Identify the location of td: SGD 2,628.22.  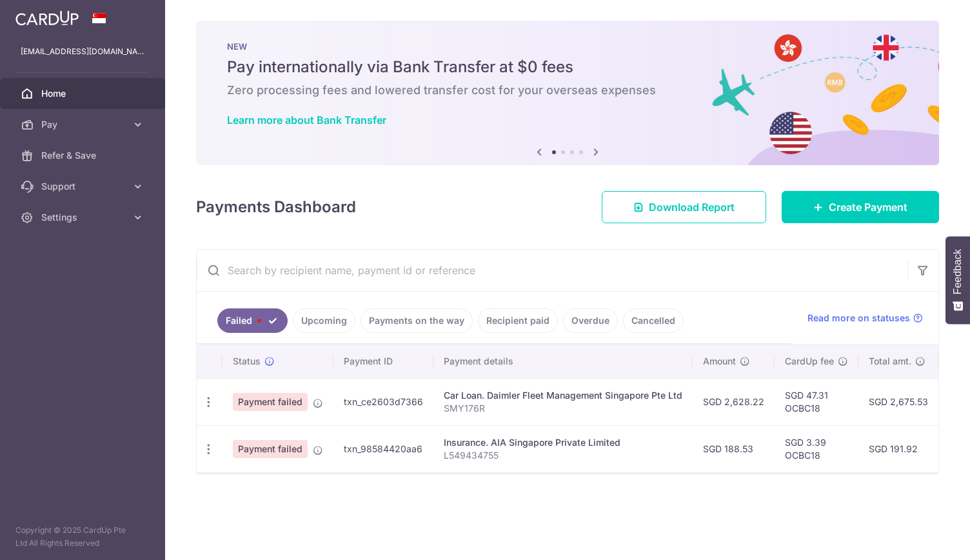
(734, 401).